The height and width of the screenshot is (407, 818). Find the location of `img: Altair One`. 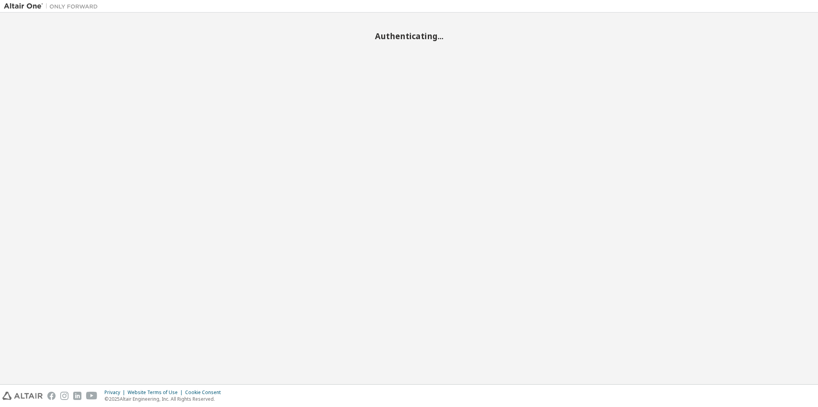

img: Altair One is located at coordinates (53, 6).